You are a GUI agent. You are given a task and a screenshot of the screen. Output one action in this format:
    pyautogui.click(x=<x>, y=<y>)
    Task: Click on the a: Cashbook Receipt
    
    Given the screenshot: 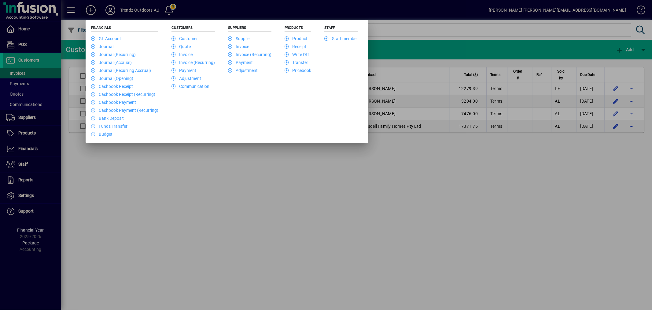 What is the action you would take?
    pyautogui.click(x=112, y=86)
    